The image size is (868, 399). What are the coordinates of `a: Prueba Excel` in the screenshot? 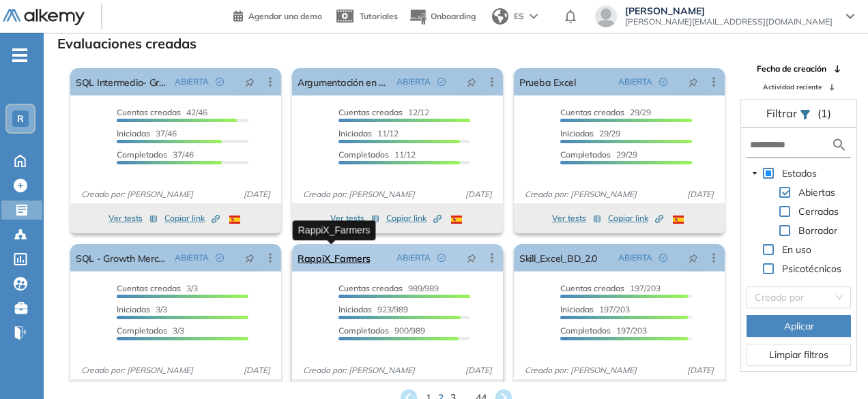 It's located at (547, 82).